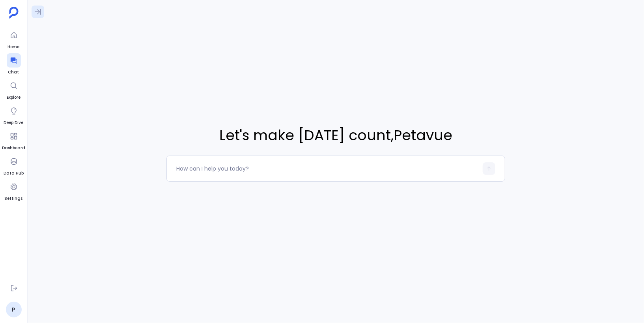 Image resolution: width=644 pixels, height=323 pixels. Describe the element at coordinates (14, 90) in the screenshot. I see `a: Explore` at that location.